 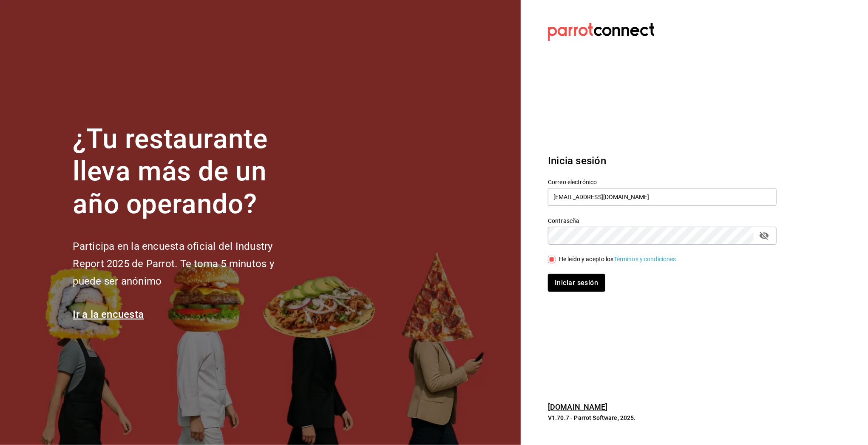 What do you see at coordinates (188, 264) in the screenshot?
I see `h2: Participa en la encuesta oficial del Industry Report 2025 de Parrot. Te toma 5 minutos y puede se...` at bounding box center [188, 264].